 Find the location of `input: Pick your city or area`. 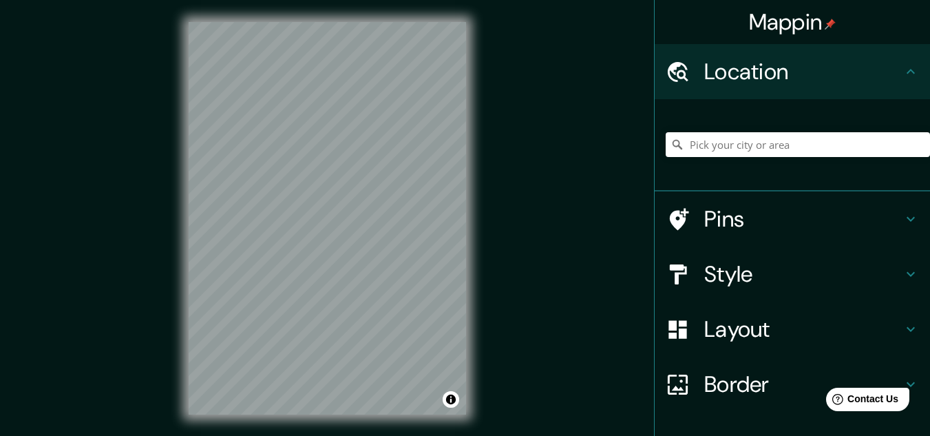

input: Pick your city or area is located at coordinates (798, 145).